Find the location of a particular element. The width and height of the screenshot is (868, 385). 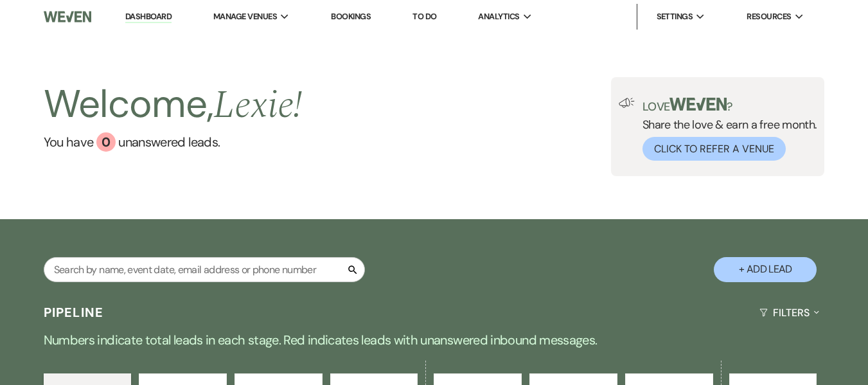

a: Bookings is located at coordinates (351, 16).